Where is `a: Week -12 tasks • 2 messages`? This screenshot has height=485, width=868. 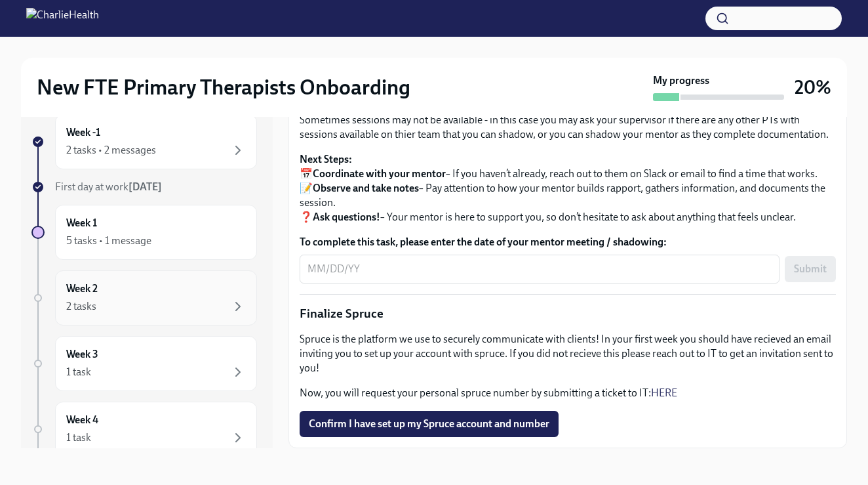 a: Week -12 tasks • 2 messages is located at coordinates (144, 142).